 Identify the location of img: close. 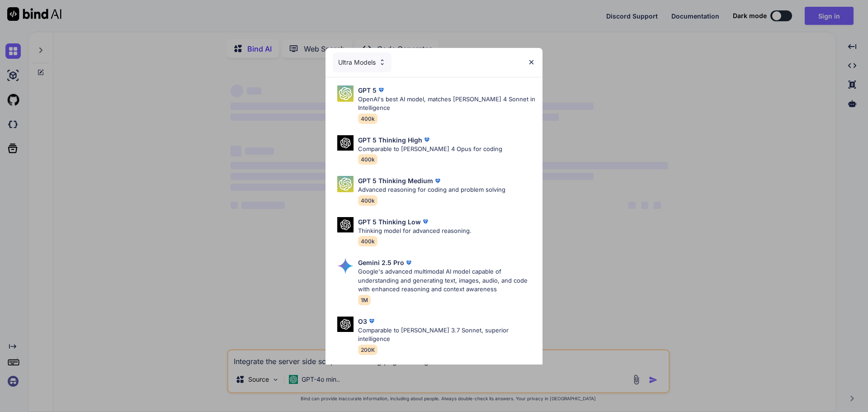
(531, 62).